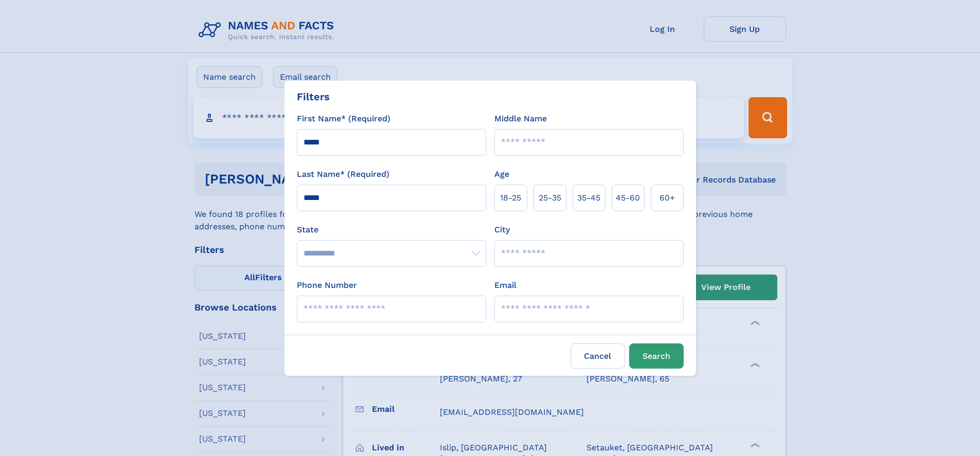  What do you see at coordinates (326, 286) in the screenshot?
I see `label: Phone Number` at bounding box center [326, 286].